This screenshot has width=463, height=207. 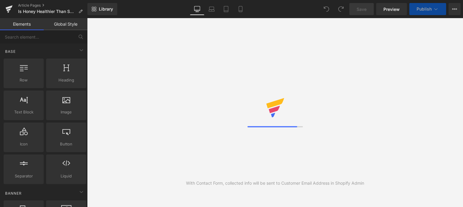 What do you see at coordinates (392, 9) in the screenshot?
I see `span: Preview` at bounding box center [392, 9].